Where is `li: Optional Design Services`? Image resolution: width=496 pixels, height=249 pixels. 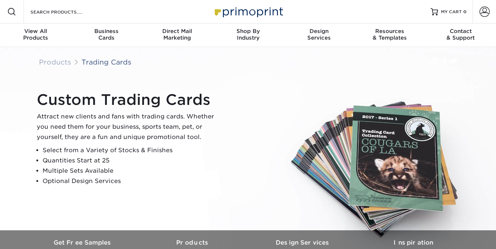 li: Optional Design Services is located at coordinates (131, 181).